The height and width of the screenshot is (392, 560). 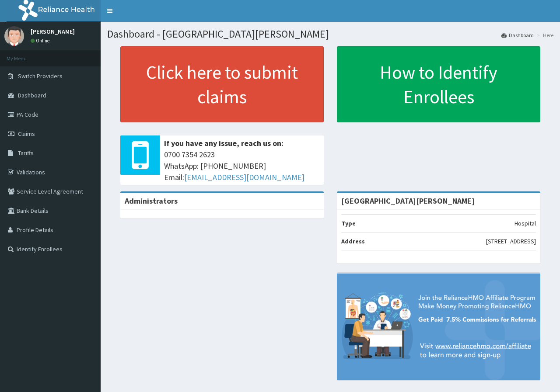 I want to click on img: User Image, so click(x=14, y=36).